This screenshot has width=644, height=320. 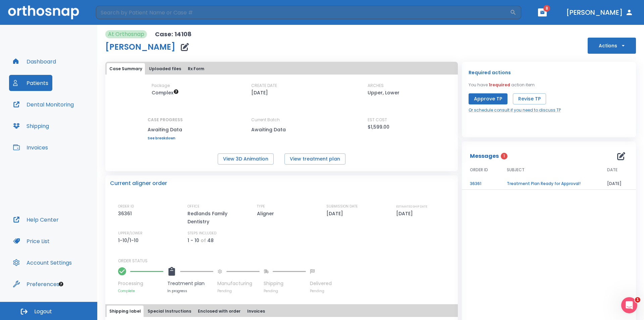 I want to click on span: Logout, so click(x=43, y=312).